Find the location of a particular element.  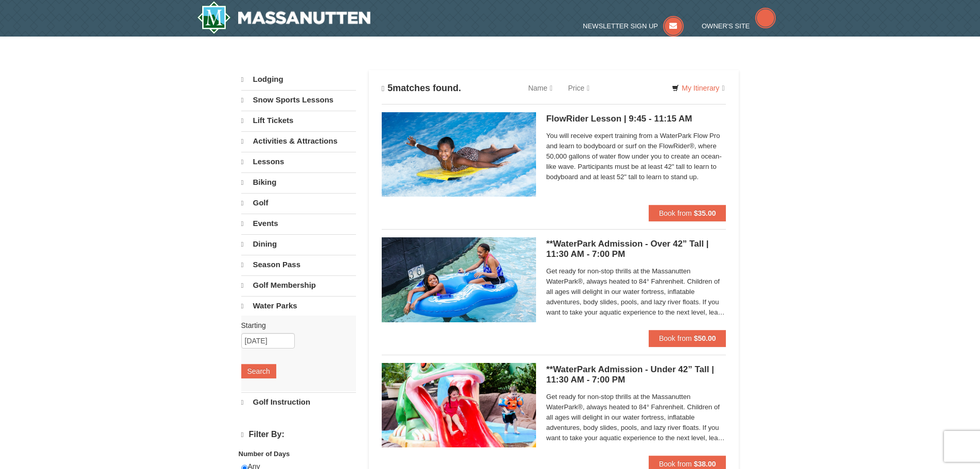

a: Lessons is located at coordinates (298, 162).